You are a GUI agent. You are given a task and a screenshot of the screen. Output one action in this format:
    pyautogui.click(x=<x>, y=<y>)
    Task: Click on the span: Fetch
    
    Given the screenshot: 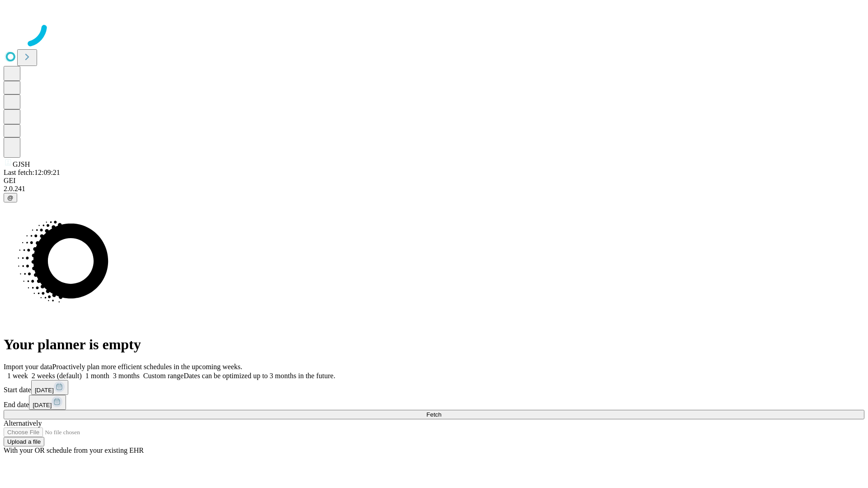 What is the action you would take?
    pyautogui.click(x=434, y=414)
    